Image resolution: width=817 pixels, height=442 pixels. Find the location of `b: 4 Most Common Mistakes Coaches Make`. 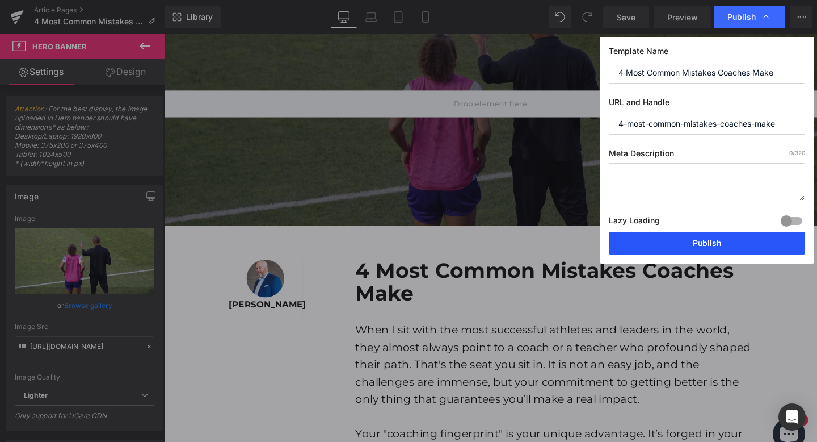

b: 4 Most Common Mistakes Coaches Make is located at coordinates (400, 260).